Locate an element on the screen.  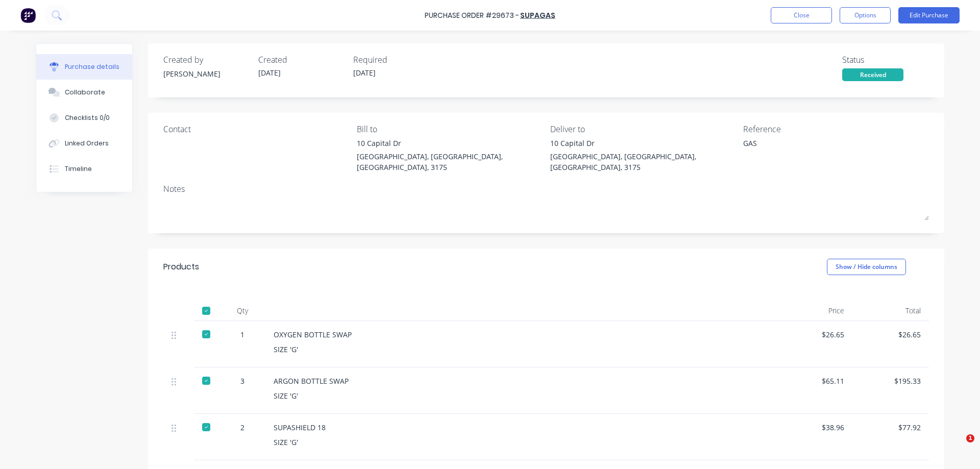
div: OXYGEN BOTTLE SWAP is located at coordinates (520, 334).